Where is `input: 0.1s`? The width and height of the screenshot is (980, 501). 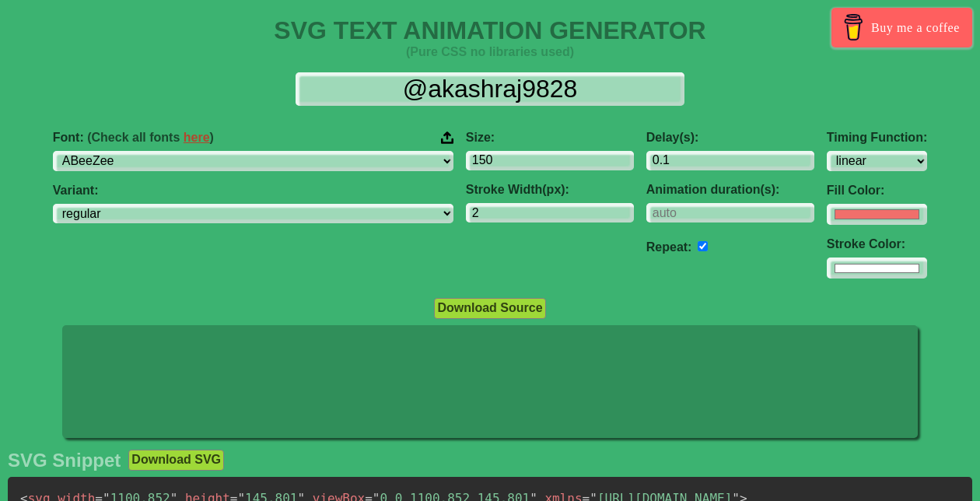 input: 0.1s is located at coordinates (730, 160).